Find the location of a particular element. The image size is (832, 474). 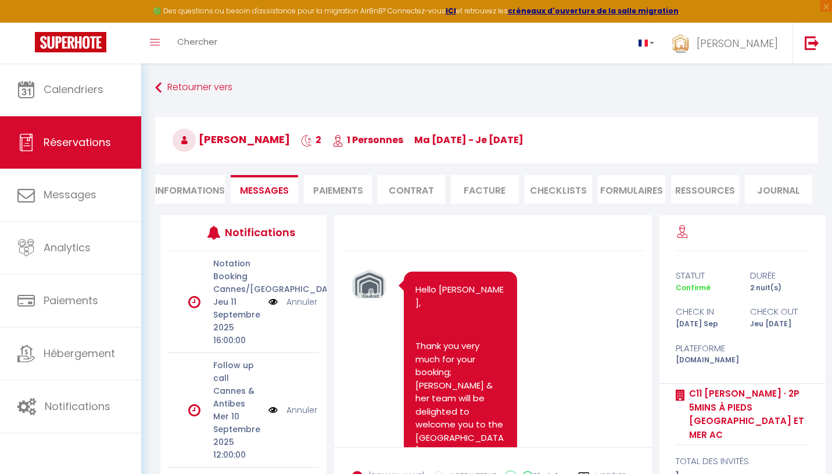

div: durée is located at coordinates (780, 275).